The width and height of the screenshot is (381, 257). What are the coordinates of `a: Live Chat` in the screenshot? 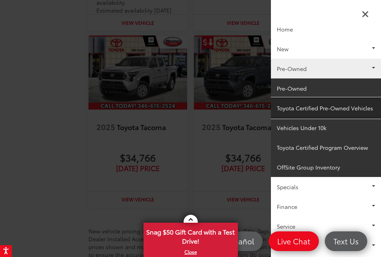 It's located at (294, 241).